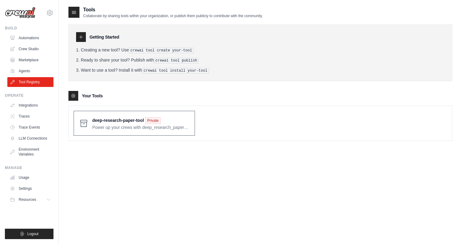  I want to click on a: Environment Variables, so click(30, 152).